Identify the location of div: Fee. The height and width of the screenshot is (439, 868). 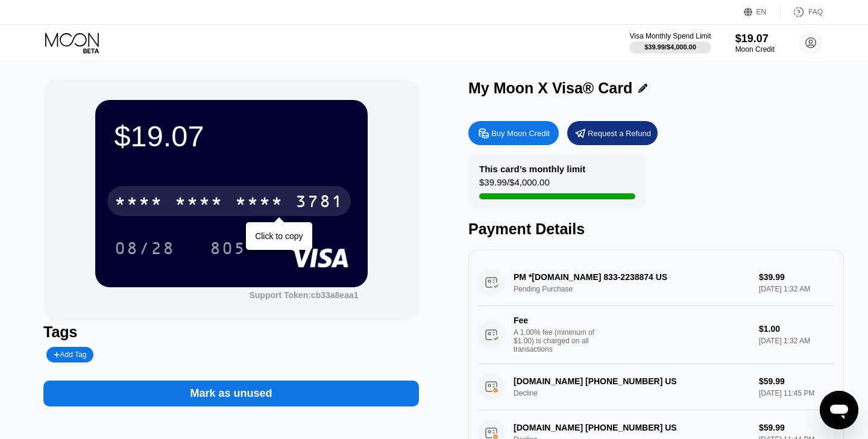
(556, 320).